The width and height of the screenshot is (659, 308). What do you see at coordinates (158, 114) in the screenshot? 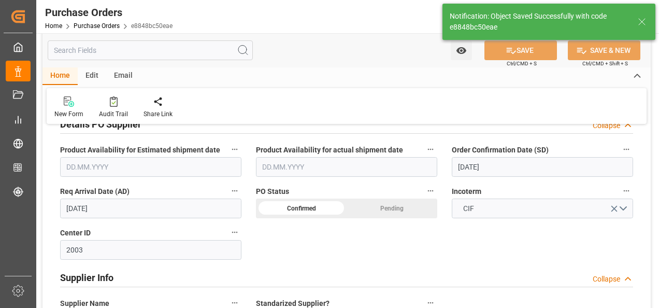
I see `div: Share Link` at bounding box center [158, 114].